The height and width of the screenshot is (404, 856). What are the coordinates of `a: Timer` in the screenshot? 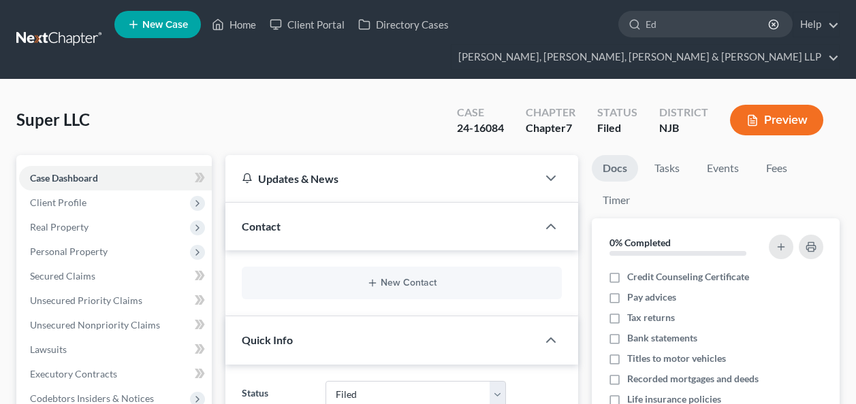 It's located at (616, 200).